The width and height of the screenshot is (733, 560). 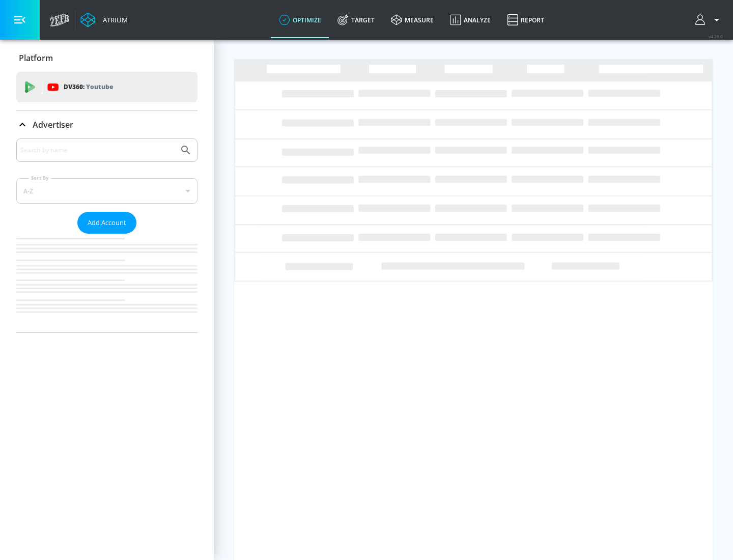 I want to click on a: Atrium, so click(x=104, y=20).